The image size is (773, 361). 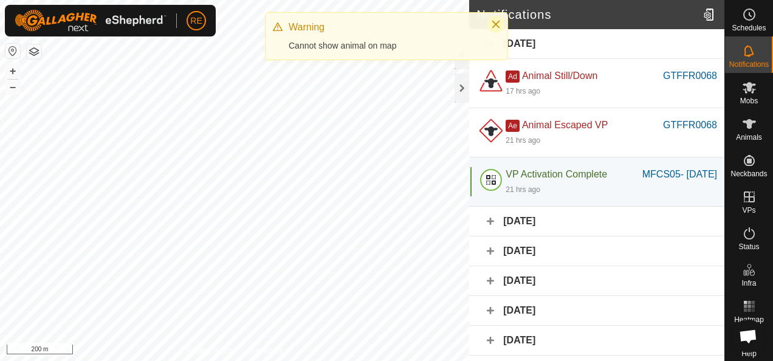 What do you see at coordinates (556, 174) in the screenshot?
I see `span: VP Activation Complete` at bounding box center [556, 174].